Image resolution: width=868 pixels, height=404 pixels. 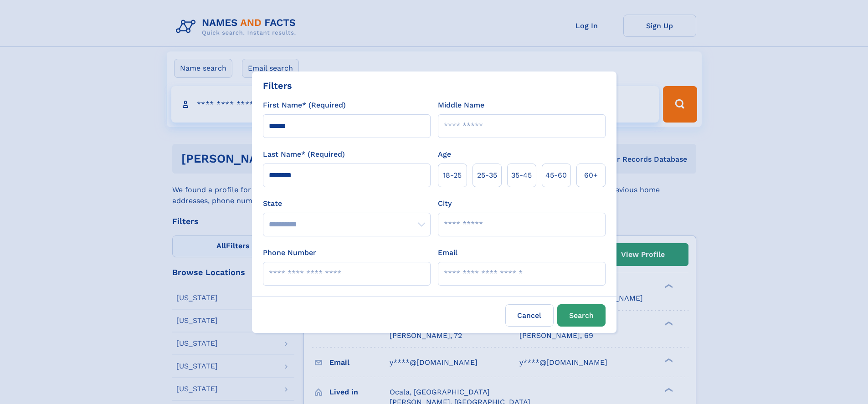 I want to click on button: Search, so click(x=581, y=315).